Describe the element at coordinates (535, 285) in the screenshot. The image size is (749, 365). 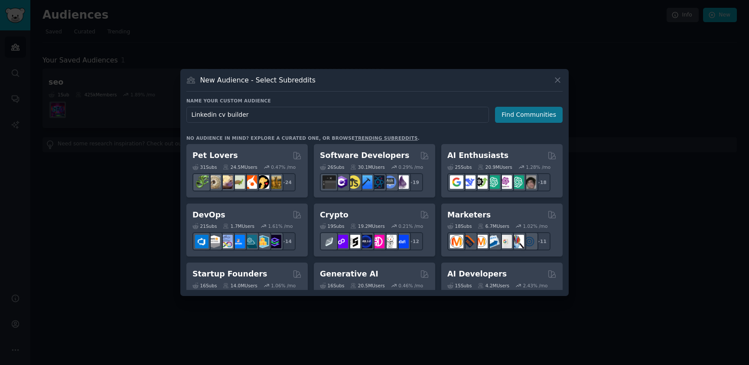
I see `div: 2.43 % /mo` at that location.